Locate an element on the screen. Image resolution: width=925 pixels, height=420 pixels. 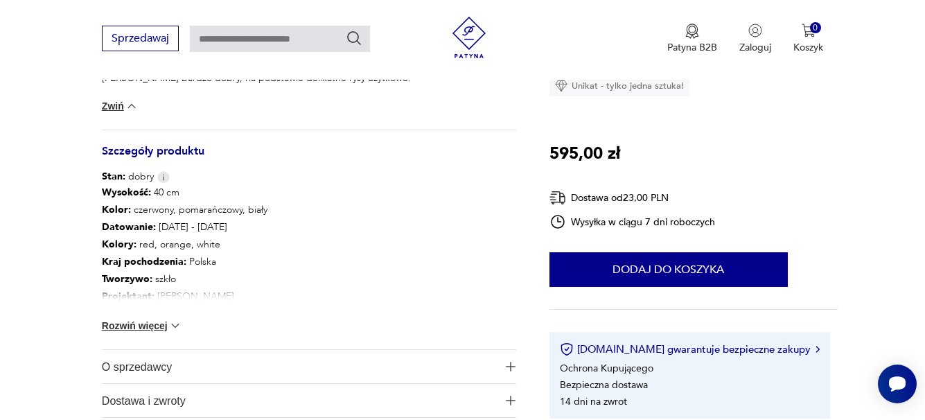
b: Projektant : is located at coordinates (128, 296).